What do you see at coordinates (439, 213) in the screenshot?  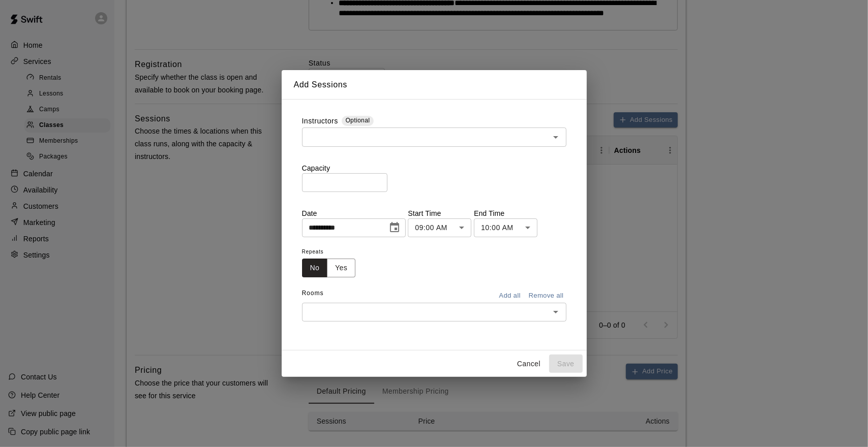 I see `p: Start Time` at bounding box center [439, 213].